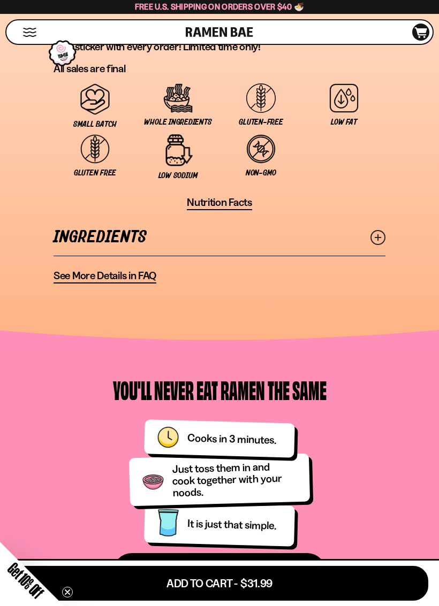  What do you see at coordinates (207, 390) in the screenshot?
I see `div: Eat` at bounding box center [207, 390].